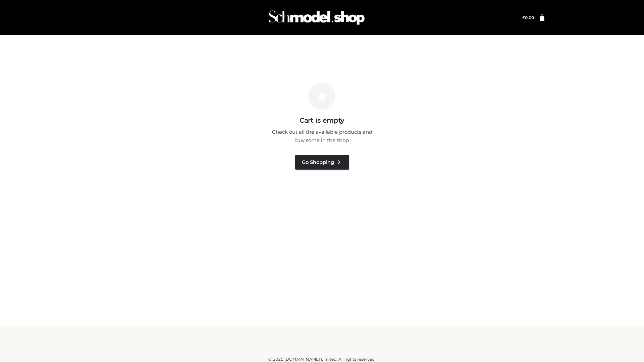  I want to click on a: Go Shopping, so click(322, 162).